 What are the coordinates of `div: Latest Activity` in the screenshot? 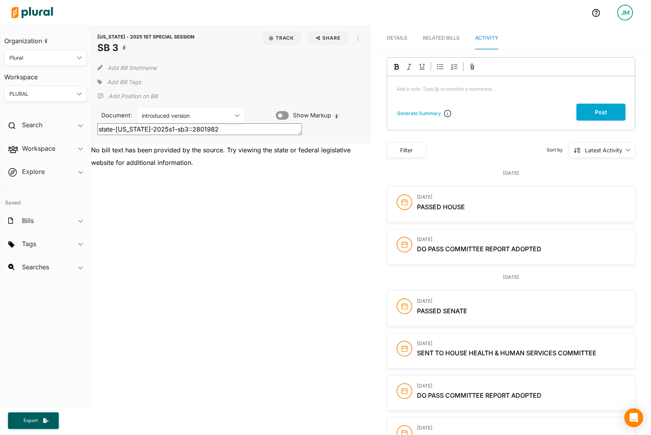 It's located at (604, 150).